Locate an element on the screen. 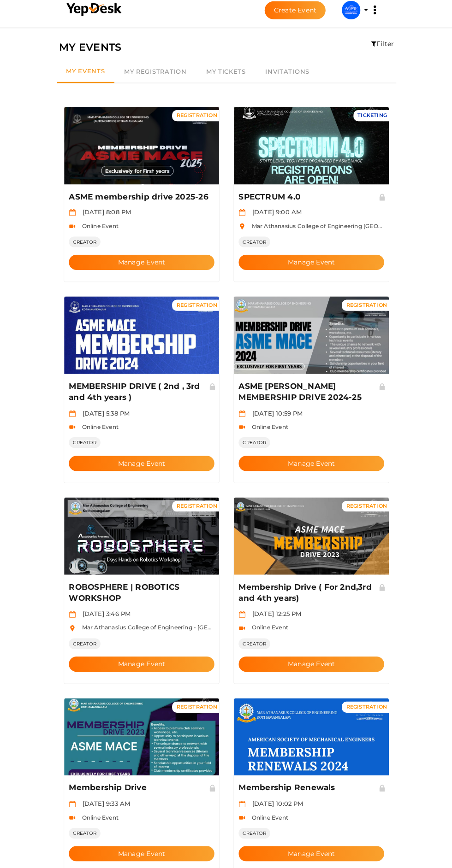  img: WKD8VQWT_normal.jpeg is located at coordinates (141, 737).